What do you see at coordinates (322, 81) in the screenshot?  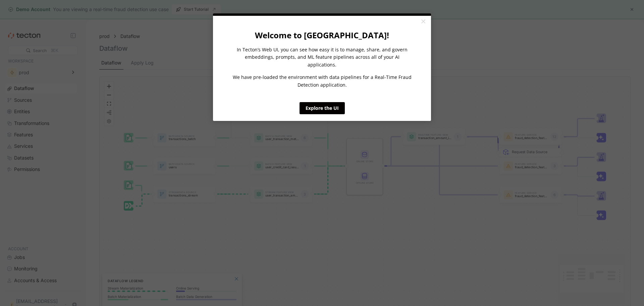 I see `p: We have pre-loaded the environment with data pipelines for a Real-Time Fraud Detection application.` at bounding box center [322, 81].